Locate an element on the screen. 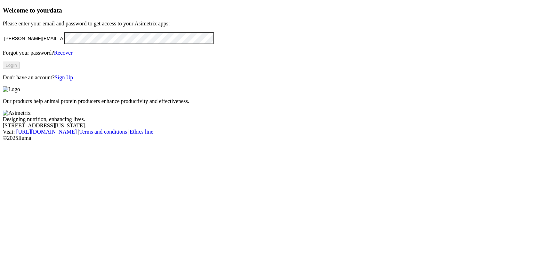 The image size is (534, 254). div: Visit : | | is located at coordinates (267, 132).